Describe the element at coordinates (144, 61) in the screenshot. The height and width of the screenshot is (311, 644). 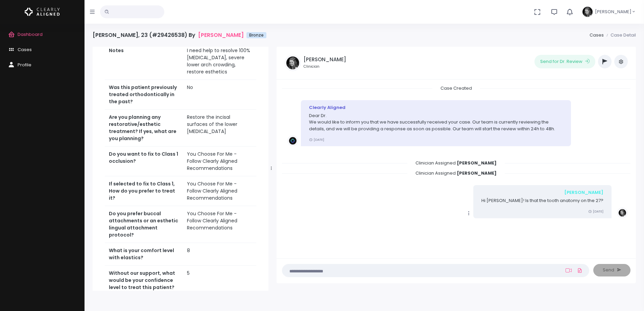
I see `th: Notes` at that location.